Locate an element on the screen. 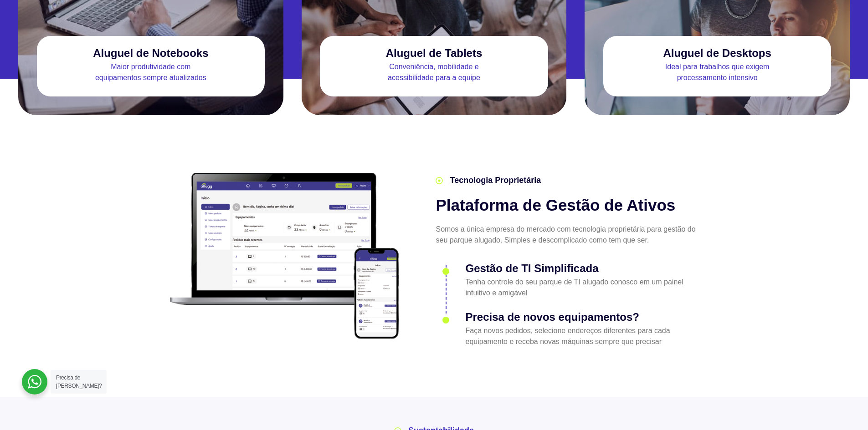 This screenshot has width=868, height=430. h3: Aluguel de Notebooks is located at coordinates (151, 53).